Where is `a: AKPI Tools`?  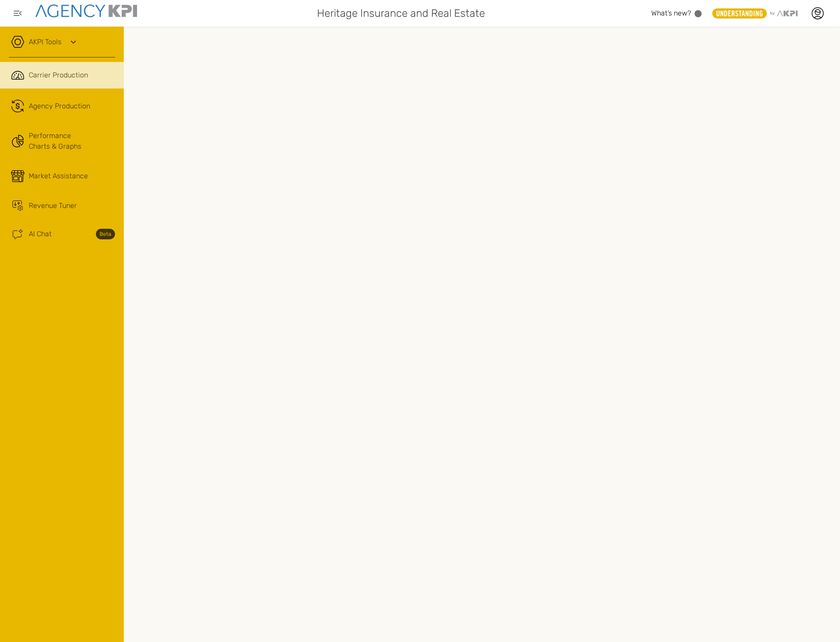
a: AKPI Tools is located at coordinates (45, 42).